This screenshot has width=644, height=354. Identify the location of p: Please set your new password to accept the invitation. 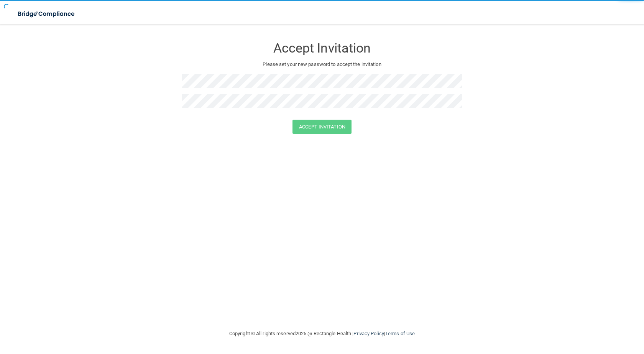
(322, 64).